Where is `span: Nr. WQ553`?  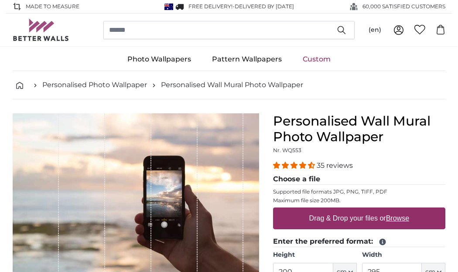 span: Nr. WQ553 is located at coordinates (287, 150).